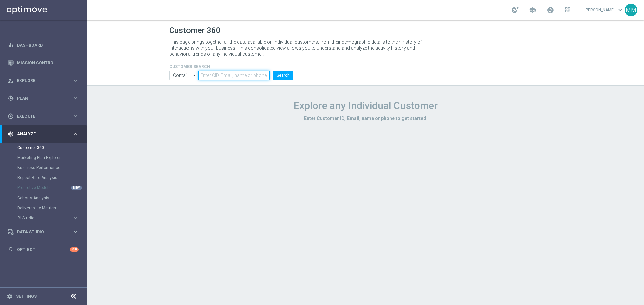  What do you see at coordinates (43, 45) in the screenshot?
I see `div: Dashboard` at bounding box center [43, 45].